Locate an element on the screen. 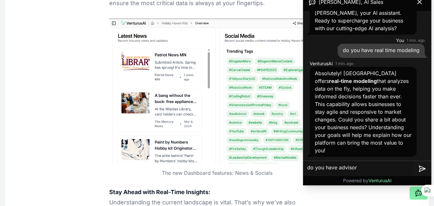 The height and width of the screenshot is (206, 434). textarea: do you have advisor is located at coordinates (359, 169).